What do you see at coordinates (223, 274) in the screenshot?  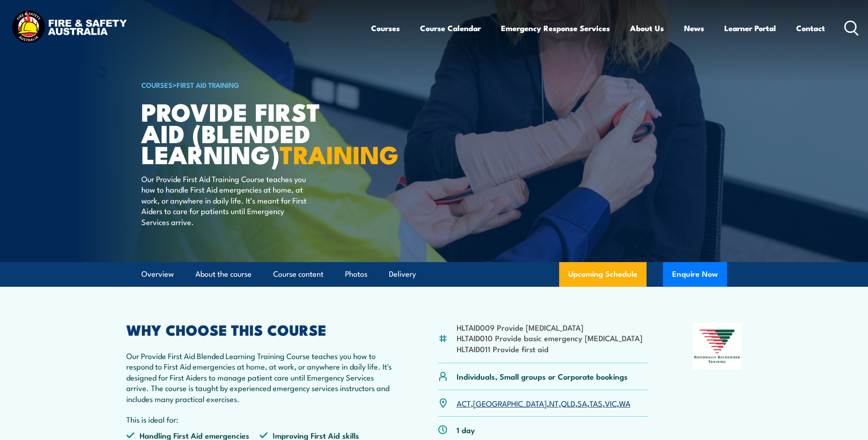 I see `a: About the course` at bounding box center [223, 274].